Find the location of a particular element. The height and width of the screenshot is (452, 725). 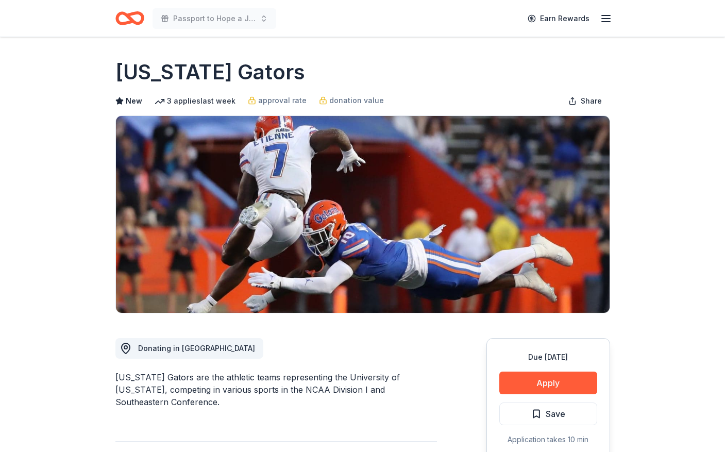

a: approval rate is located at coordinates (277, 100).